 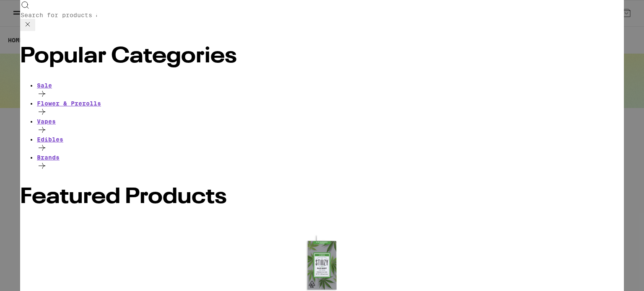 What do you see at coordinates (27, 10) in the screenshot?
I see `span: Help` at bounding box center [27, 10].